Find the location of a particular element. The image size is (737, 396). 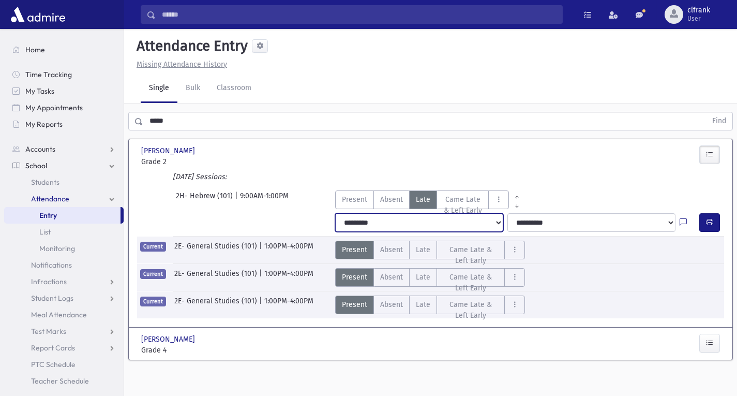

span: Time Tracking is located at coordinates (49, 74).